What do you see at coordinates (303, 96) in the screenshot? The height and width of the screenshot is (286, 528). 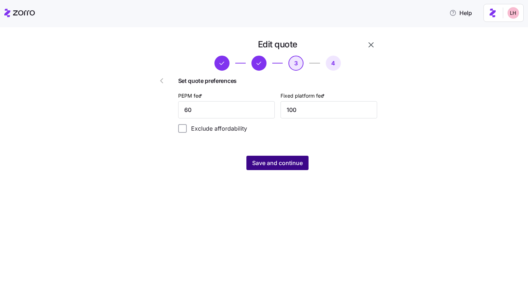 I see `label: Fixed platform fee` at bounding box center [303, 96].